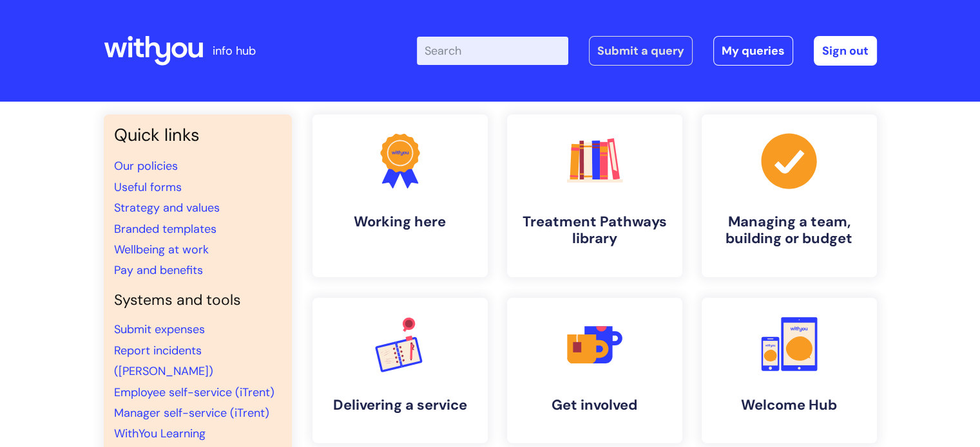 The image size is (980, 447). I want to click on a: Our policies, so click(146, 166).